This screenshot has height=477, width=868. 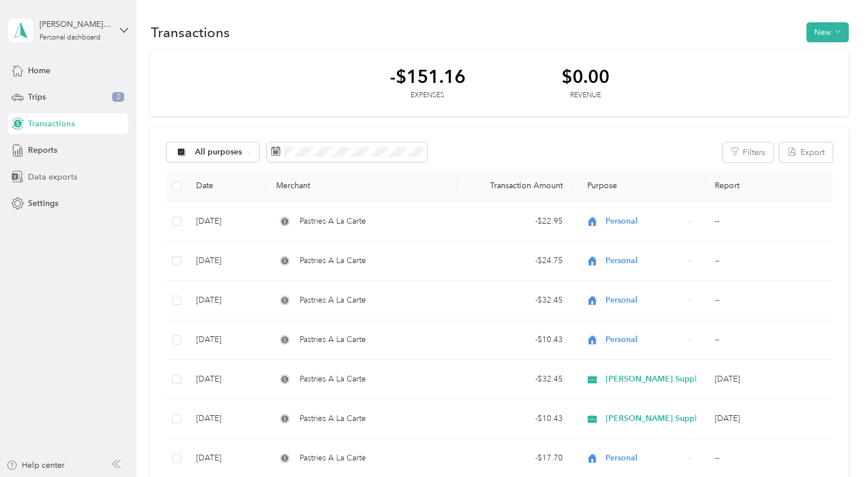 I want to click on h1: Transactions, so click(x=190, y=32).